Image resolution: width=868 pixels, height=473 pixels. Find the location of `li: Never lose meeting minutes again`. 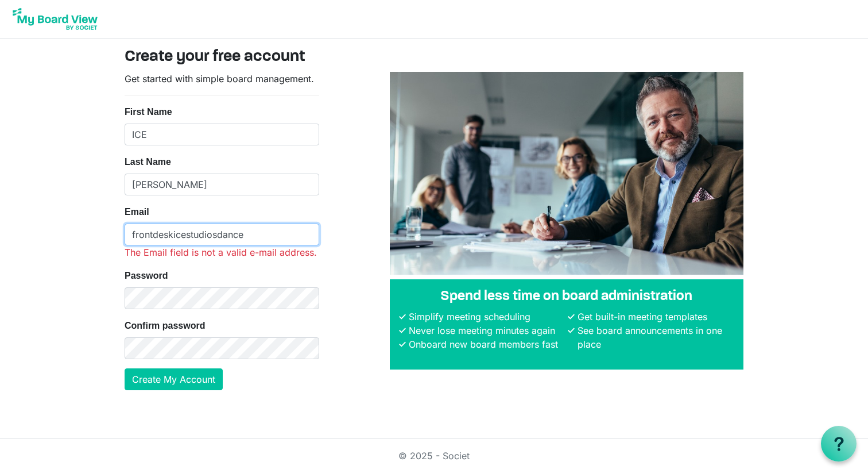

li: Never lose meeting minutes again is located at coordinates (486, 330).